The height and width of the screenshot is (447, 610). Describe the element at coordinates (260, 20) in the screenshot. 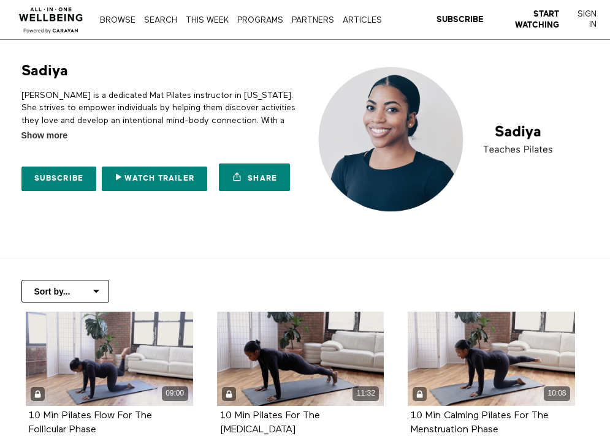

I see `a: PROGRAMS` at that location.